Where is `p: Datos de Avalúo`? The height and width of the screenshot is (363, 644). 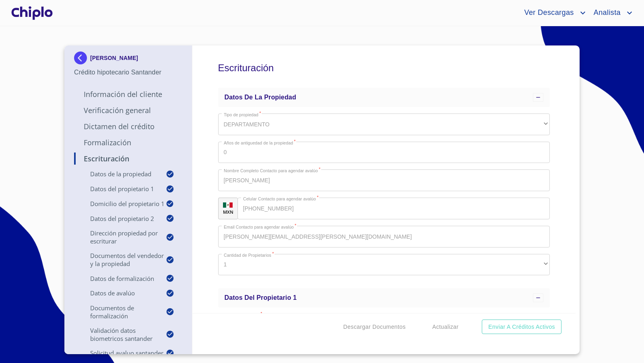
p: Datos de Avalúo is located at coordinates (119, 293).